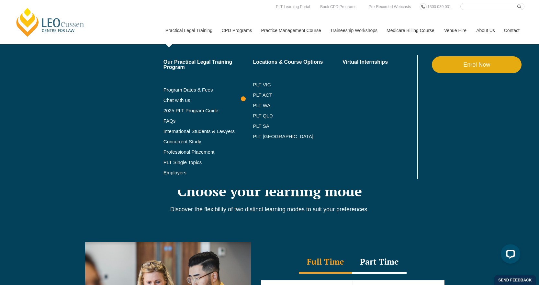 Image resolution: width=539 pixels, height=285 pixels. Describe the element at coordinates (261, 99) in the screenshot. I see `span: Go to slide 3` at that location.